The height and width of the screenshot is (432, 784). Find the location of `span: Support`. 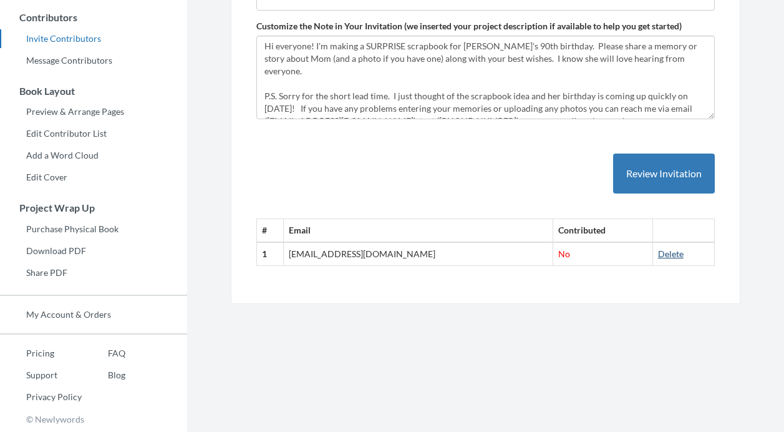

span: Support is located at coordinates (48, 14).